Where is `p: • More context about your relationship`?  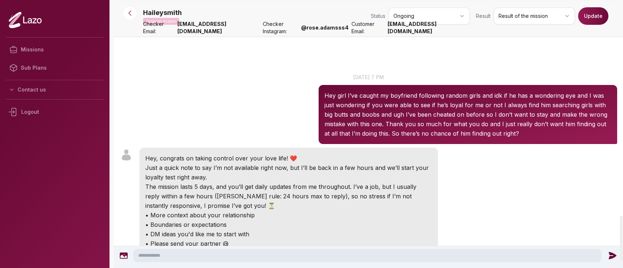 p: • More context about your relationship is located at coordinates (289, 215).